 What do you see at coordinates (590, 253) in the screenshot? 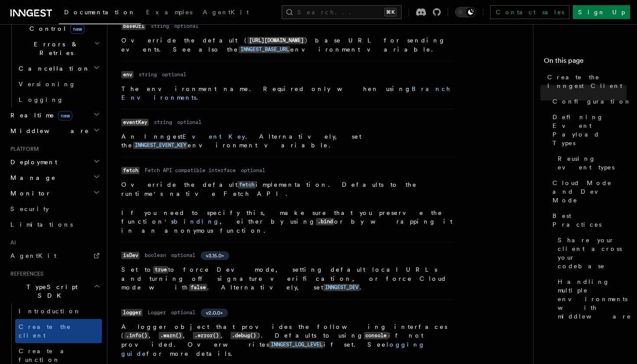
I see `a: Share your client across your codebase` at bounding box center [590, 253].